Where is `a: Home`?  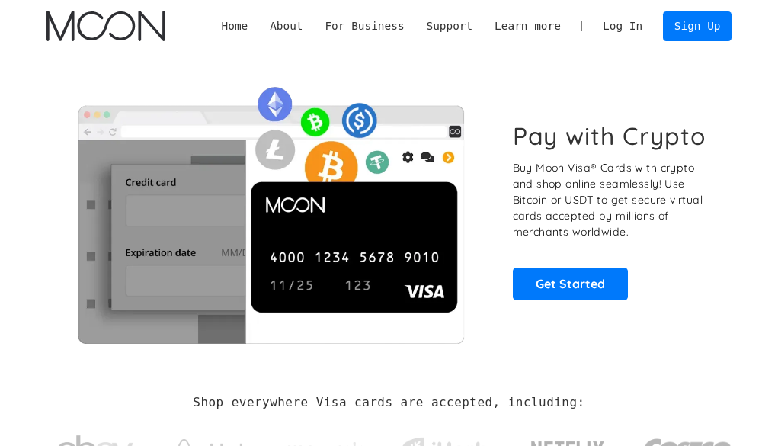 a: Home is located at coordinates (235, 27).